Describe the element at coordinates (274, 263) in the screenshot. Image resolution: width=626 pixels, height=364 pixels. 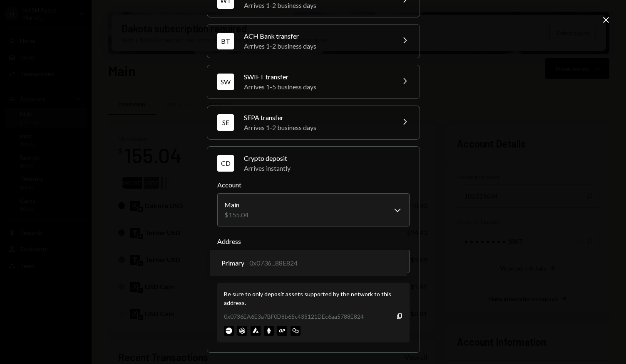
I see `div: 0x0736...88E824` at that location.